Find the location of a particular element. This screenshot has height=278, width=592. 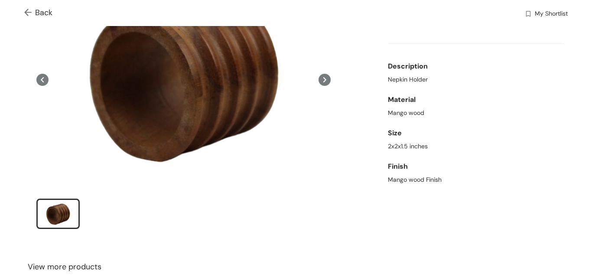

div: Material is located at coordinates (476, 100).